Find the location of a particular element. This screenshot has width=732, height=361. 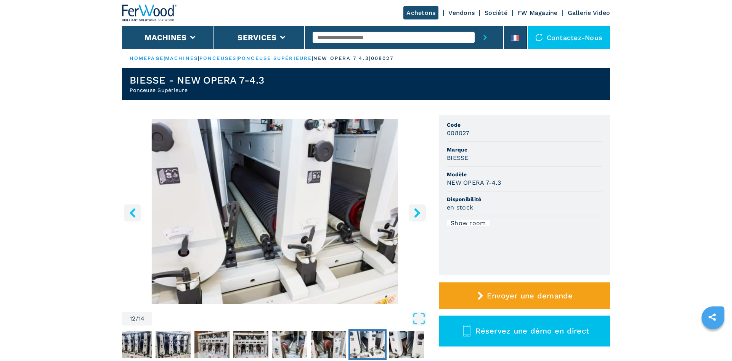

h3: 008027 is located at coordinates (458, 133).